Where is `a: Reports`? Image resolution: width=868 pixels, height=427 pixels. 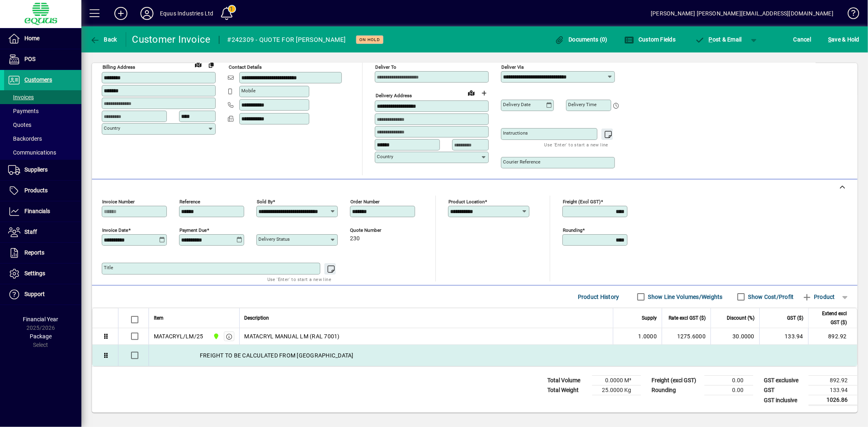
a: Reports is located at coordinates (43, 253).